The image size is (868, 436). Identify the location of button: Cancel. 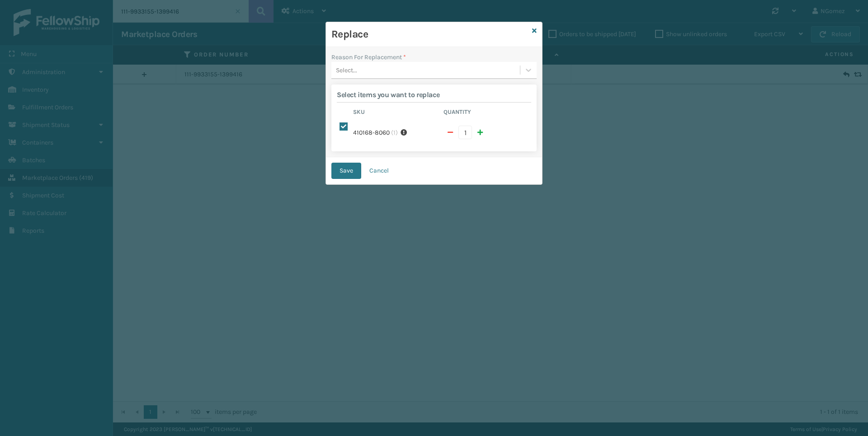
(379, 171).